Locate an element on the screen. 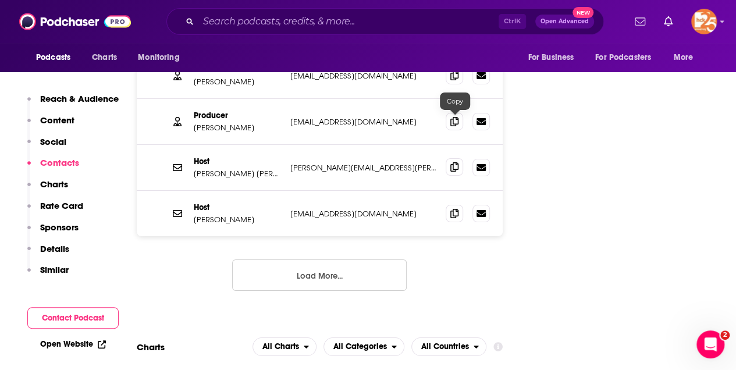 The width and height of the screenshot is (736, 370). button: Rate Card is located at coordinates (55, 211).